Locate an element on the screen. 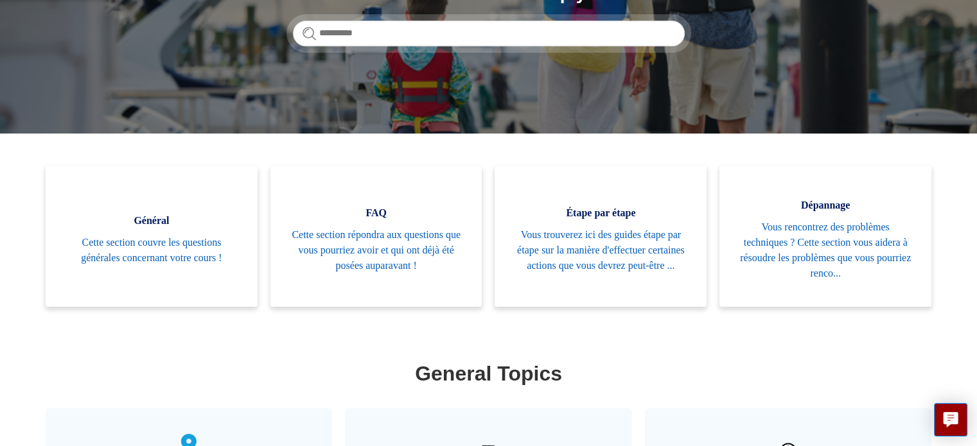 The image size is (977, 446). span: Vous trouverez ici des guides étape par étape sur la manière d'effectuer certaines actions que vo... is located at coordinates (601, 251).